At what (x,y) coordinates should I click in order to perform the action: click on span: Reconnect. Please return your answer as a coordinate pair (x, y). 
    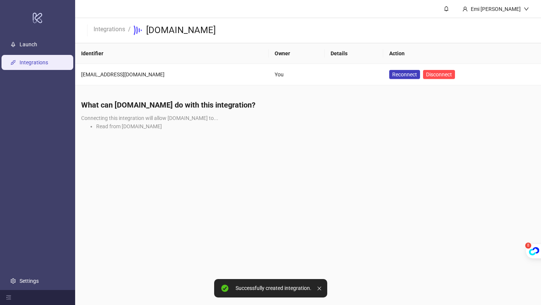
    Looking at the image, I should click on (405, 74).